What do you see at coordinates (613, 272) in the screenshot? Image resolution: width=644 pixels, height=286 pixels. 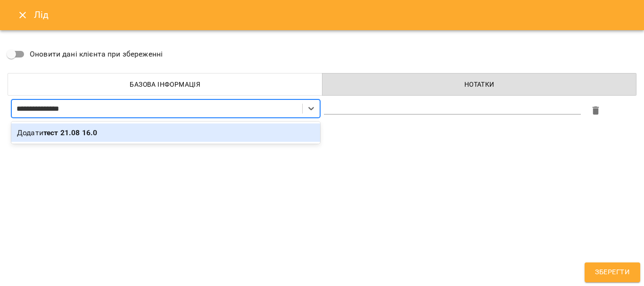 I see `span: Зберегти` at bounding box center [613, 272].